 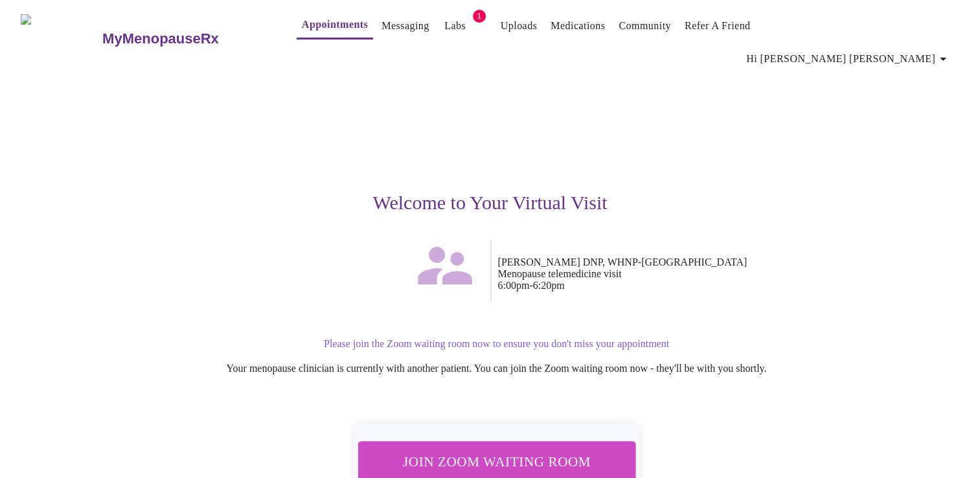 What do you see at coordinates (496, 461) in the screenshot?
I see `span: Join Zoom Waiting Room` at bounding box center [496, 461].